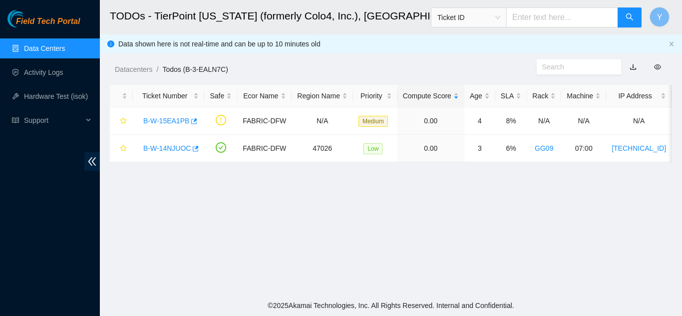 Image resolution: width=682 pixels, height=316 pixels. I want to click on button: close, so click(671, 44).